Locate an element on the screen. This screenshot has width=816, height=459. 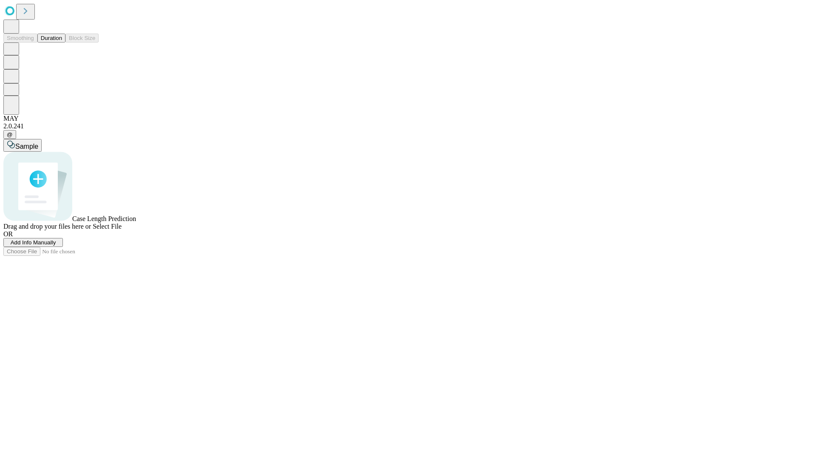
button: Duration is located at coordinates (51, 38).